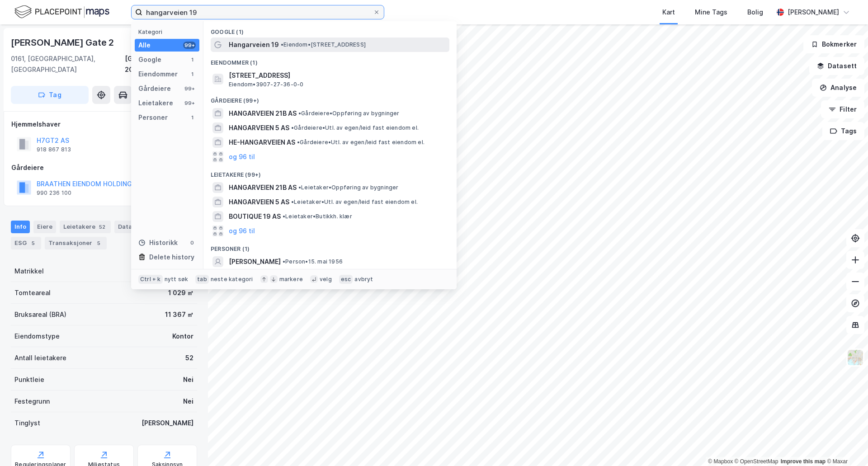 The image size is (868, 466). I want to click on span: Hangarveien 19, so click(254, 45).